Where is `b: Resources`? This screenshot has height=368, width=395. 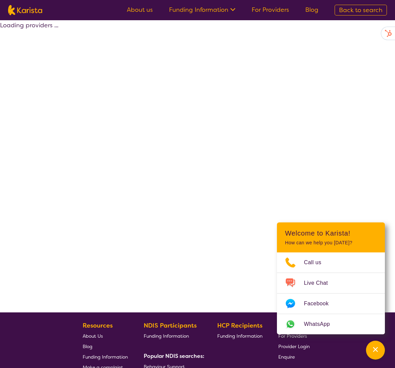
b: Resources is located at coordinates (98, 326).